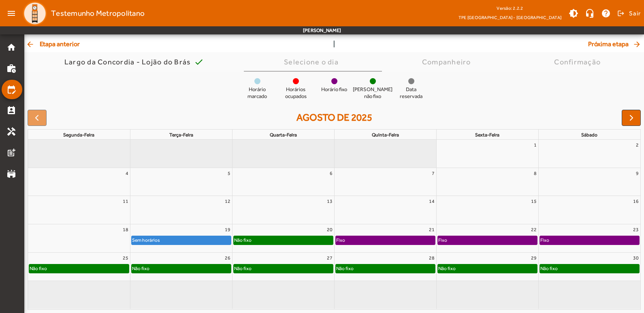 The image size is (644, 313). What do you see at coordinates (637, 44) in the screenshot?
I see `mat-icon: arrow_forward` at bounding box center [637, 44].